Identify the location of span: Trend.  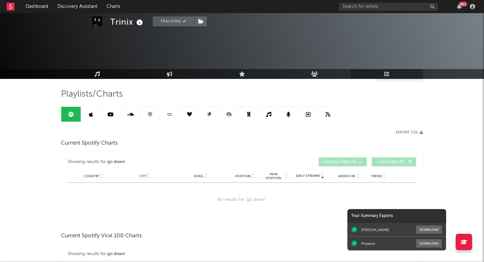
(376, 177).